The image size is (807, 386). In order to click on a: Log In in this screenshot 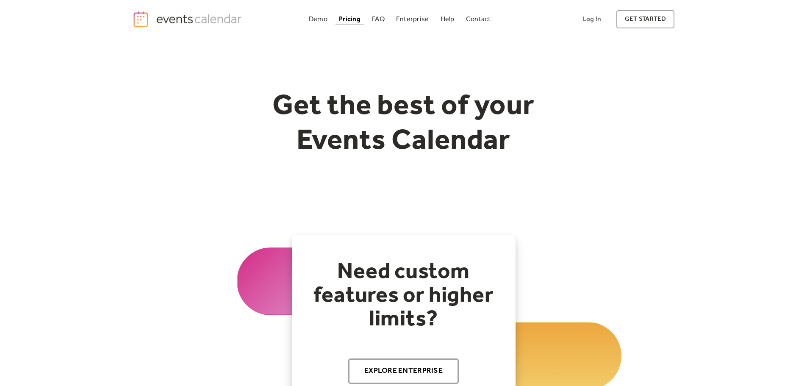, I will do `click(592, 19)`.